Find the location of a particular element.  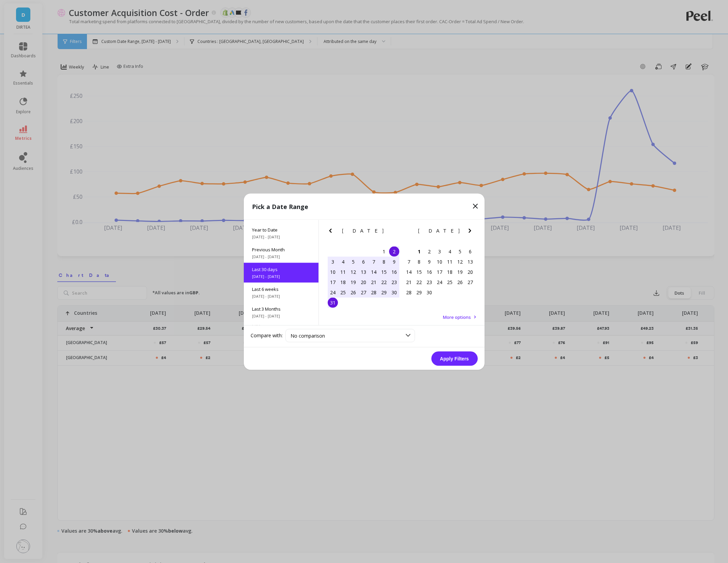

div: Choose Saturday, August 16th, 2025 is located at coordinates (394, 272).